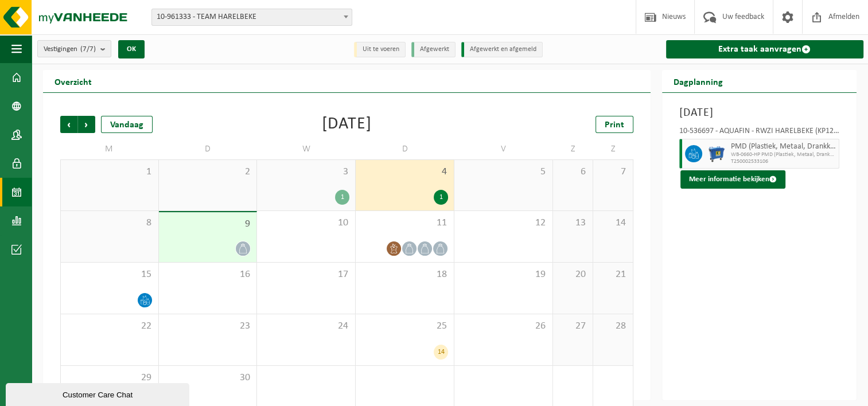 This screenshot has height=406, width=868. Describe the element at coordinates (208, 224) in the screenshot. I see `span: 9` at that location.